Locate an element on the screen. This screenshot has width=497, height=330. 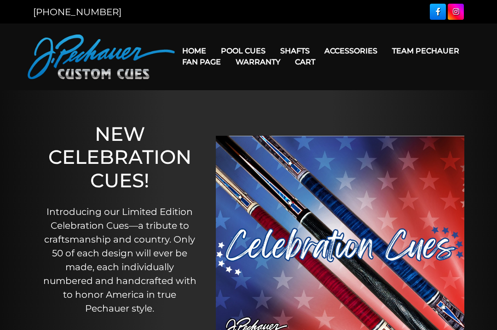
a: Team Pechauer is located at coordinates (425, 51).